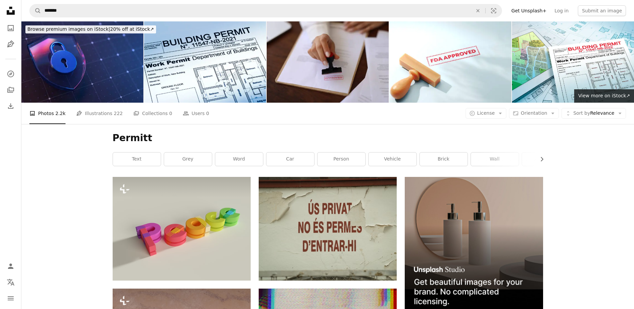  What do you see at coordinates (493, 11) in the screenshot?
I see `button: Visual search` at bounding box center [493, 11].